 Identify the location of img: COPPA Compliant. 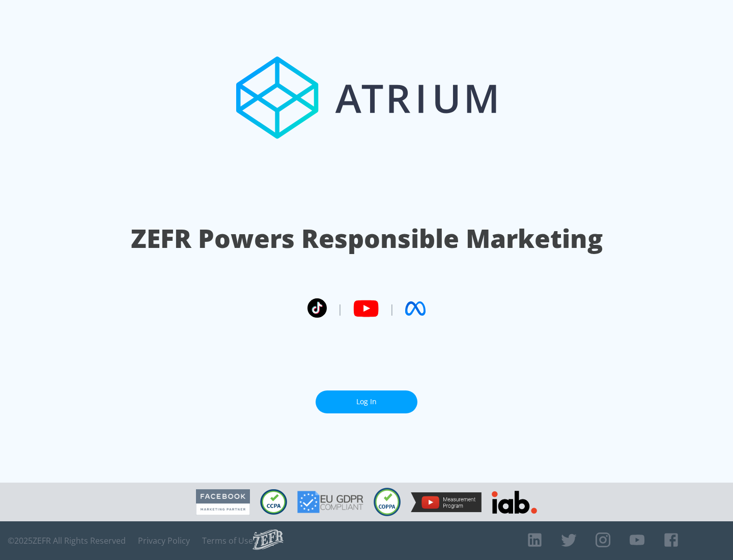
(387, 501).